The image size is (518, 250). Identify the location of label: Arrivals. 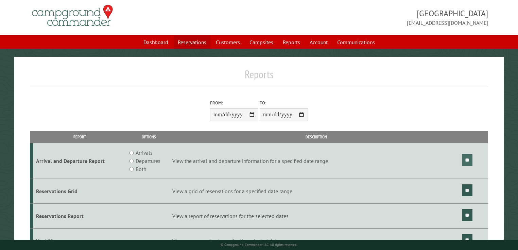
(144, 153).